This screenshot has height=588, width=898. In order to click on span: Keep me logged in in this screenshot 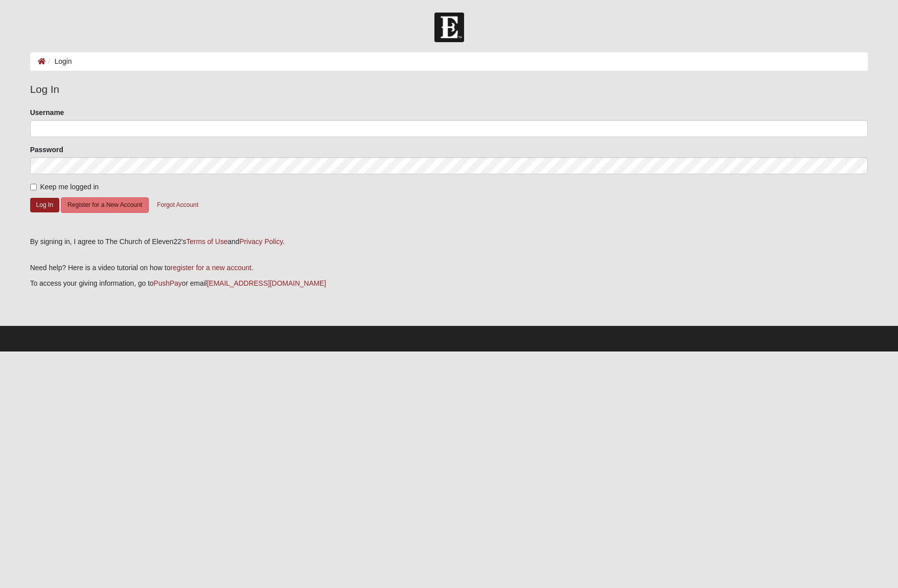, I will do `click(69, 187)`.